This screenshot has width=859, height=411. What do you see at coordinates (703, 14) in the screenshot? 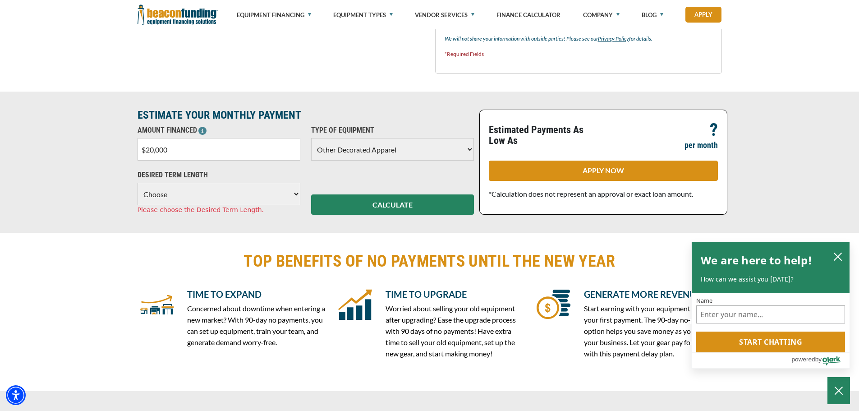
I see `a: Apply` at bounding box center [703, 14].